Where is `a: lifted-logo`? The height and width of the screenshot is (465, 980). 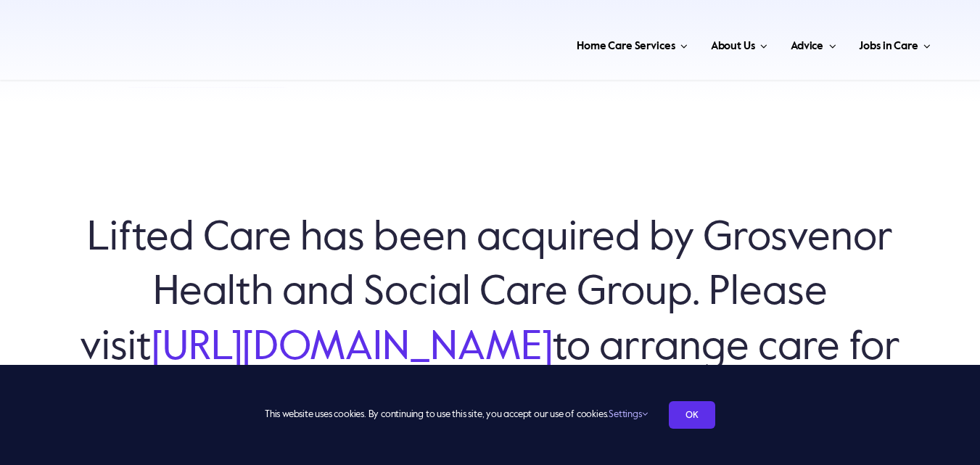
a: lifted-logo is located at coordinates (82, 31).